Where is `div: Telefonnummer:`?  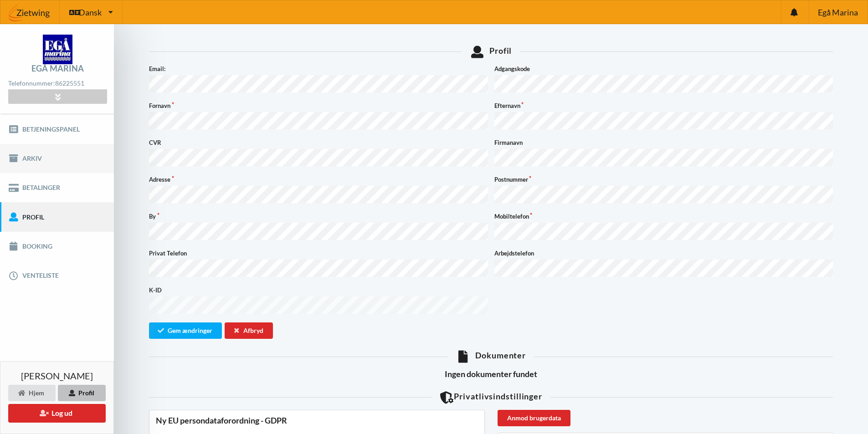 div: Telefonnummer: is located at coordinates (58, 83).